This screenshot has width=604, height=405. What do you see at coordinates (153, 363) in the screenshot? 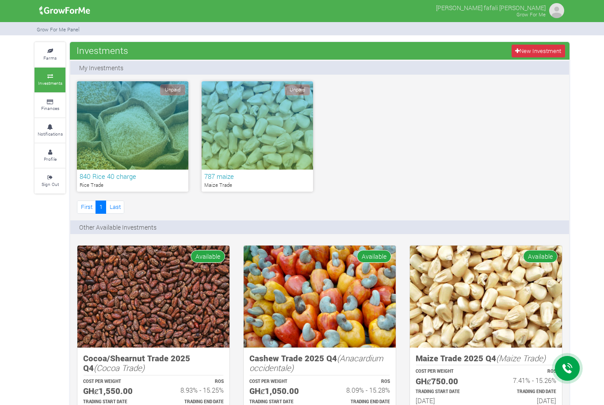
I see `h5: Cocoa/Shearnut Trade 2025 Q4` at bounding box center [153, 363].